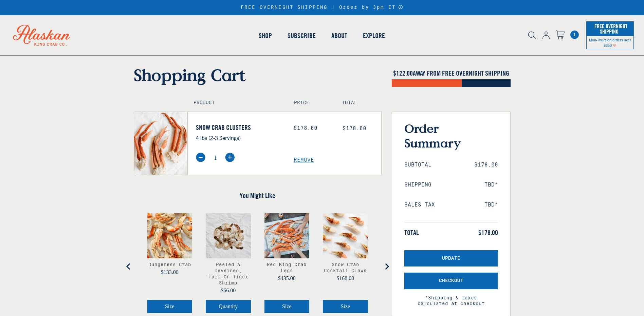  What do you see at coordinates (236, 103) in the screenshot?
I see `h4: Product` at bounding box center [236, 103].